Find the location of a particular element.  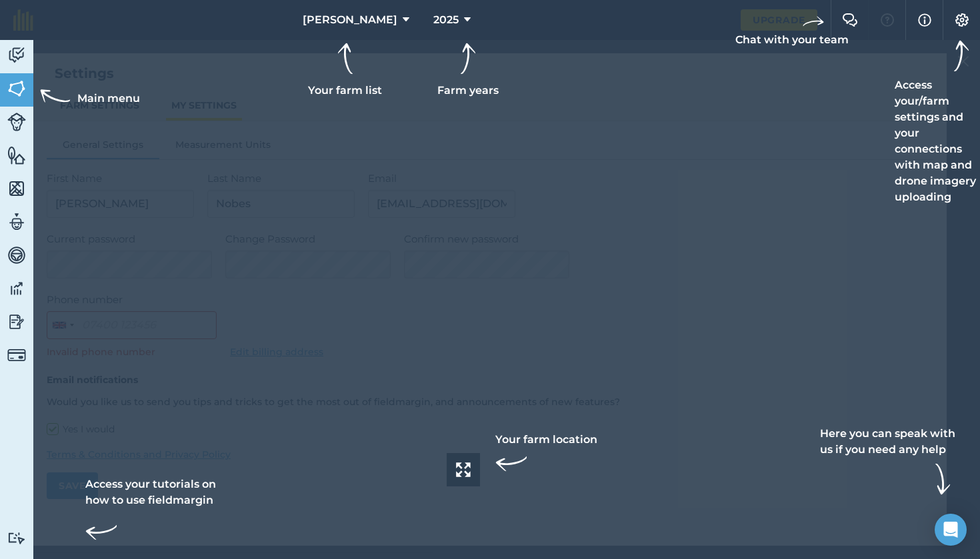

button: Your farm location is located at coordinates (464, 470).